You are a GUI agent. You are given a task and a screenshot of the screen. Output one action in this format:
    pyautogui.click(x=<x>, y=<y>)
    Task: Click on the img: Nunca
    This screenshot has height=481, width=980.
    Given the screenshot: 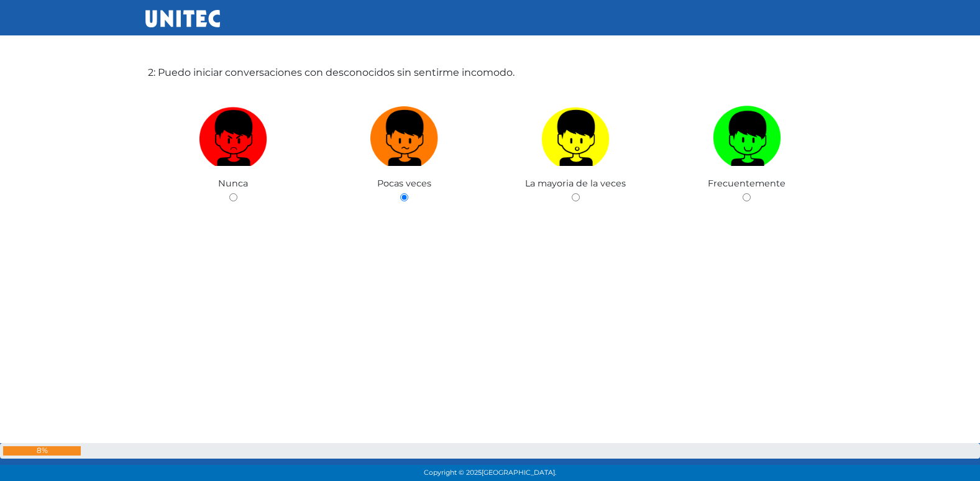 What is the action you would take?
    pyautogui.click(x=233, y=134)
    